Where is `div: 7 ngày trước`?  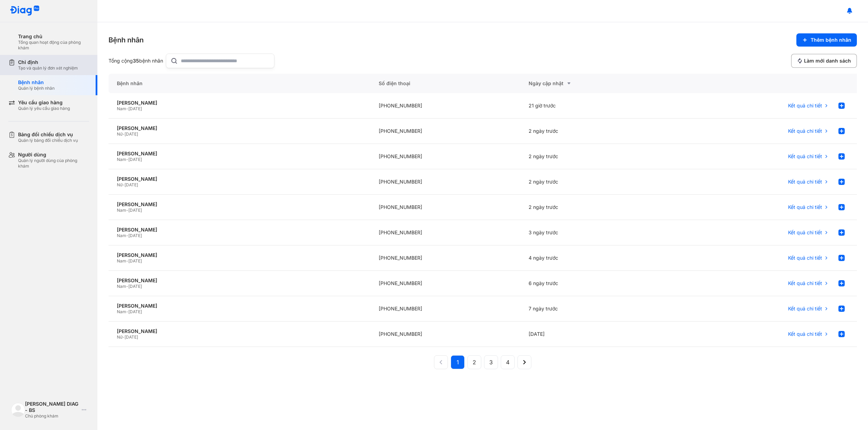 div: 7 ngày trước is located at coordinates (595, 309).